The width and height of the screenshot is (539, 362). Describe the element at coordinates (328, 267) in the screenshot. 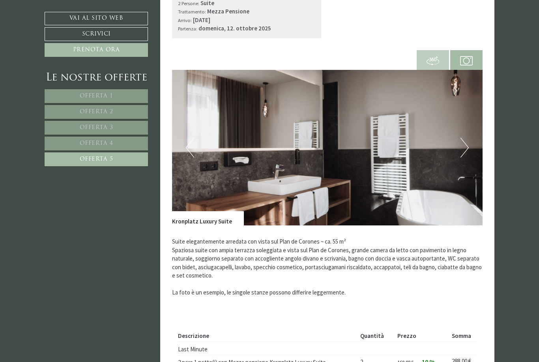

I see `p: Suite elegantemente arredata con vista sul Plan de Corones ~ ca. 55 m² Spaziosa suite con ampia t...` at that location.